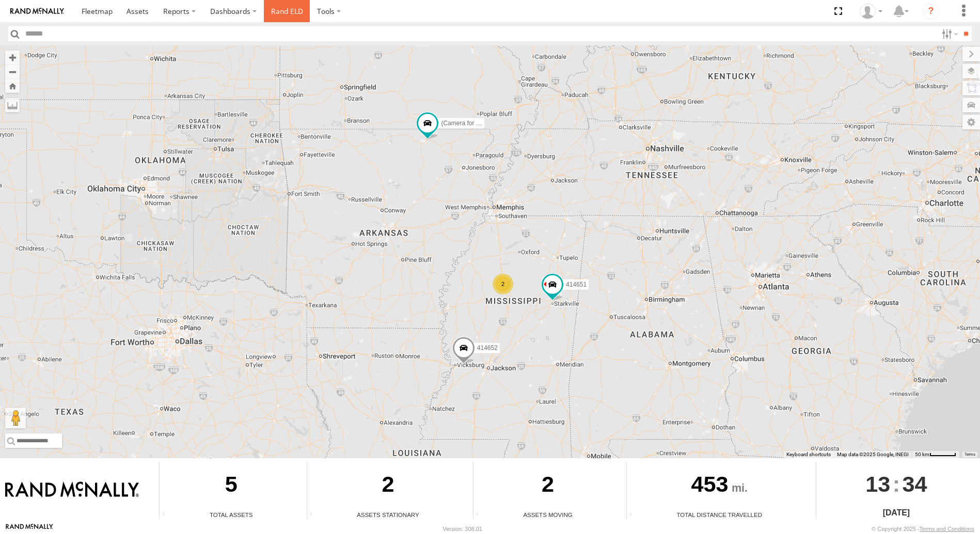  Describe the element at coordinates (635, 515) in the screenshot. I see `div: Total distance travelled by all assets within specified date range and applied filters` at that location.